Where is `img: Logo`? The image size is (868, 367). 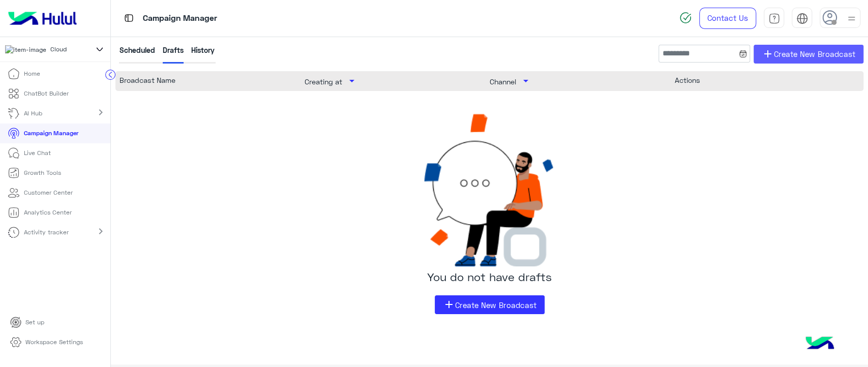
img: Logo is located at coordinates (42, 18).